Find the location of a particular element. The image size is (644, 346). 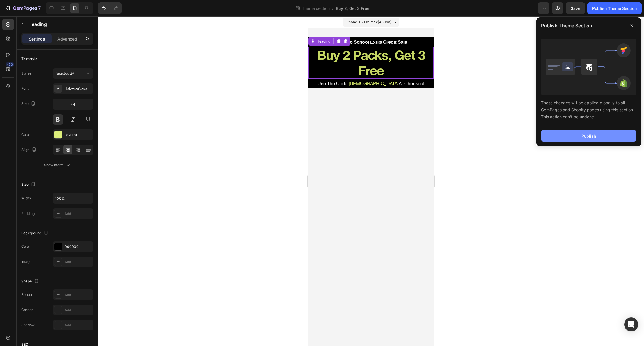

button: Show more is located at coordinates (57, 165).